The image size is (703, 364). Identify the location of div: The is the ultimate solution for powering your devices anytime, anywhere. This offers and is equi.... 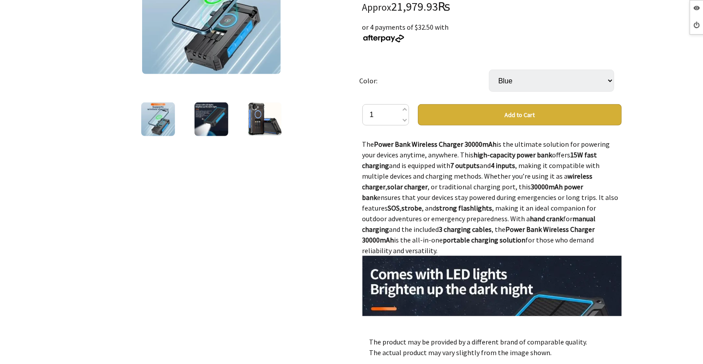
(492, 228).